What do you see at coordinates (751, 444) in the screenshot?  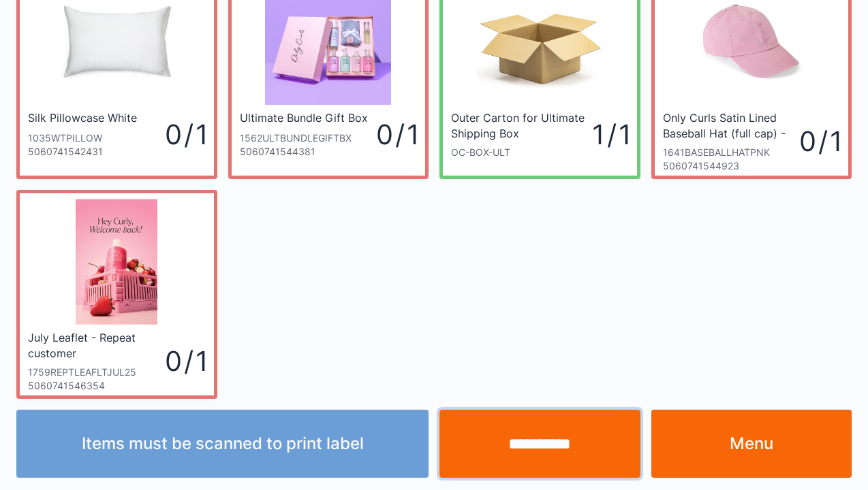 I see `a: Menu` at bounding box center [751, 444].